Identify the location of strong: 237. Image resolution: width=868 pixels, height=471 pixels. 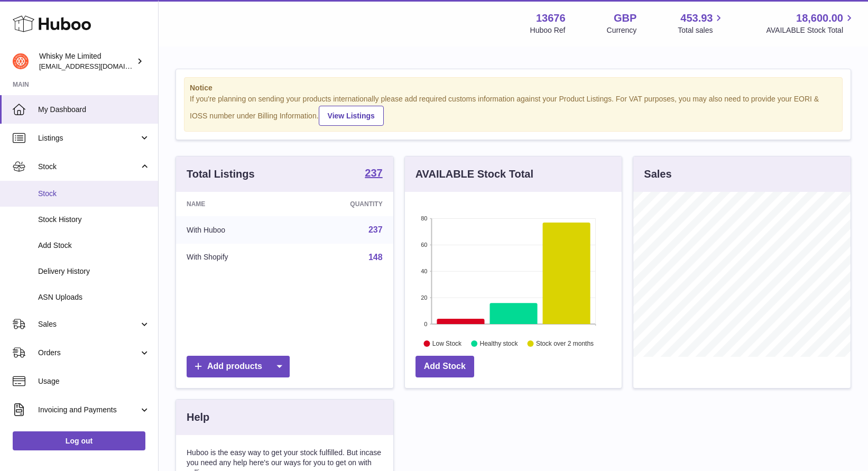
(373, 173).